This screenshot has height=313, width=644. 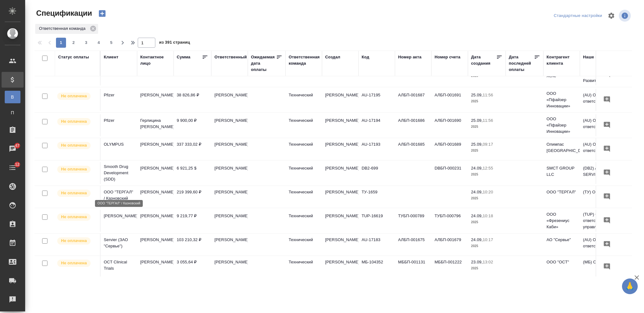 What do you see at coordinates (488, 216) in the screenshot?
I see `p: 10:18` at bounding box center [488, 216].